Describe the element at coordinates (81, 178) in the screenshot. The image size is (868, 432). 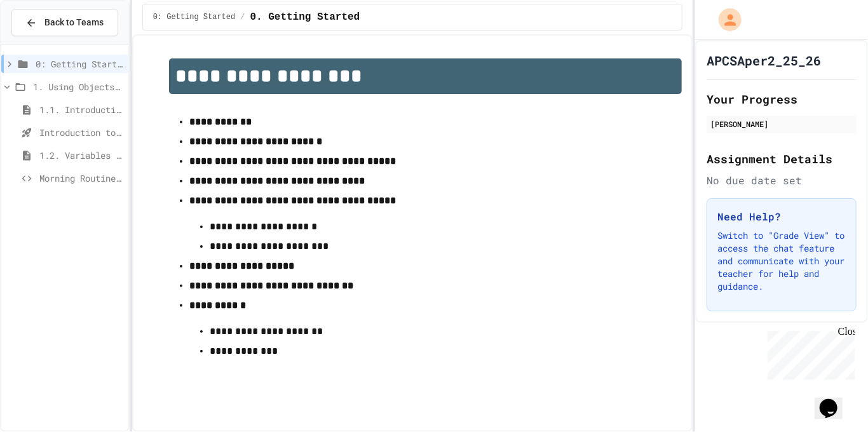
I see `span: Morning Routine Fix` at that location.